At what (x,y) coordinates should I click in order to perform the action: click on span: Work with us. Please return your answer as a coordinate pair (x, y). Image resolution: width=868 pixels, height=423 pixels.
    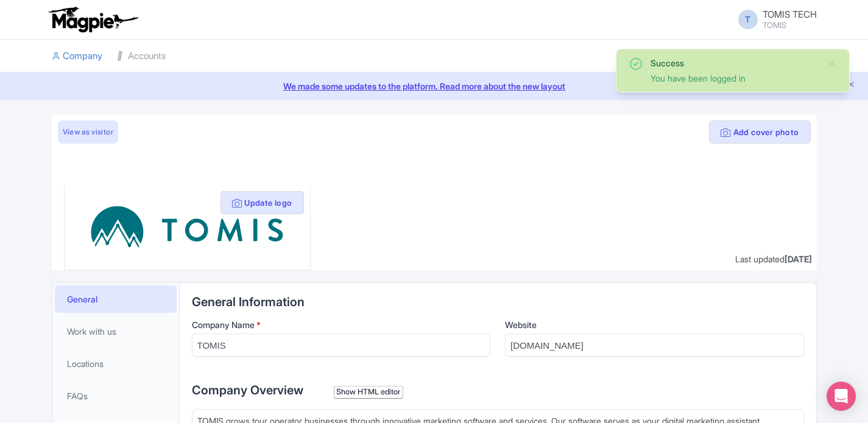
    Looking at the image, I should click on (91, 331).